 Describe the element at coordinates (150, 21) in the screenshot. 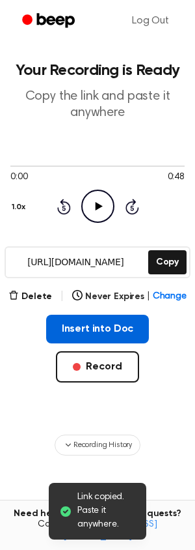

I see `a: Log Out` at that location.